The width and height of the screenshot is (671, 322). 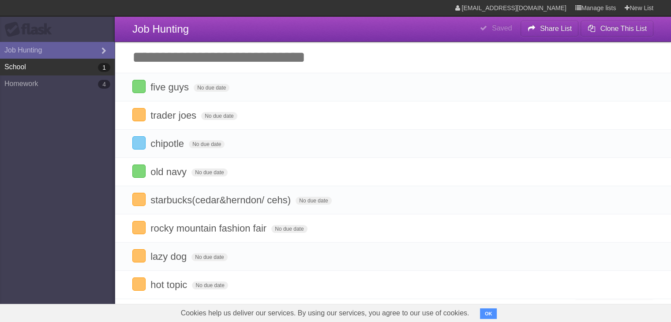 What do you see at coordinates (169, 256) in the screenshot?
I see `span: lazy dog` at bounding box center [169, 256].